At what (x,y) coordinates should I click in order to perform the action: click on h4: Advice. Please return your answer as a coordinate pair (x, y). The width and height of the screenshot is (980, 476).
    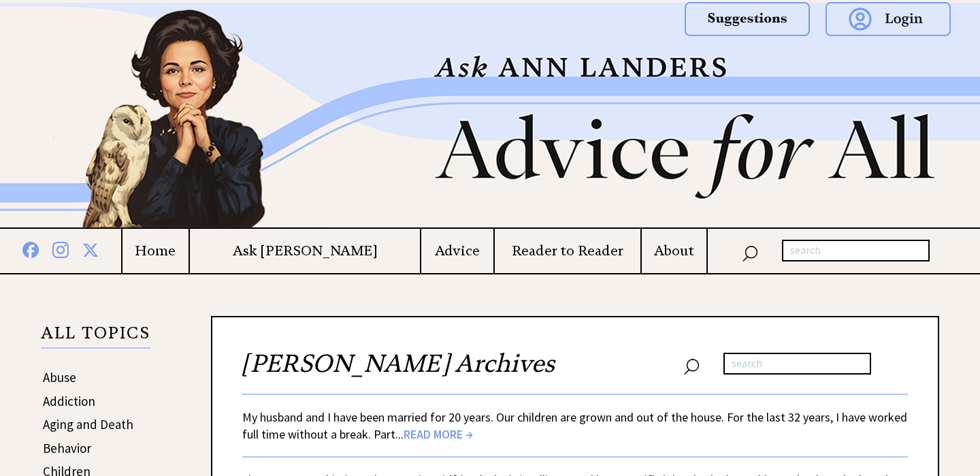
    Looking at the image, I should click on (457, 250).